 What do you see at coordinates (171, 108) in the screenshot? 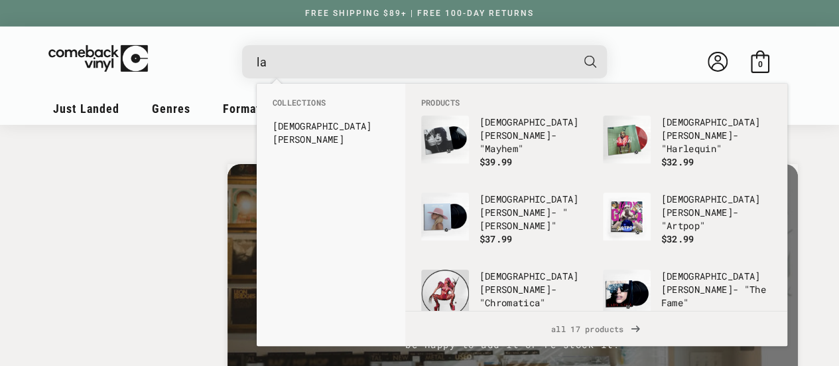
I see `span: Genres` at bounding box center [171, 108].